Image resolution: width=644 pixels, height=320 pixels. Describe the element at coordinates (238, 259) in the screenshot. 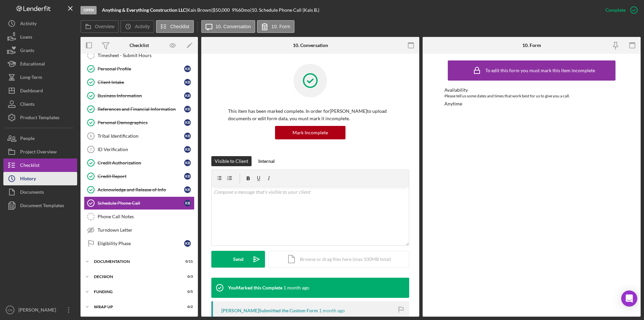

I see `div: Send` at that location.